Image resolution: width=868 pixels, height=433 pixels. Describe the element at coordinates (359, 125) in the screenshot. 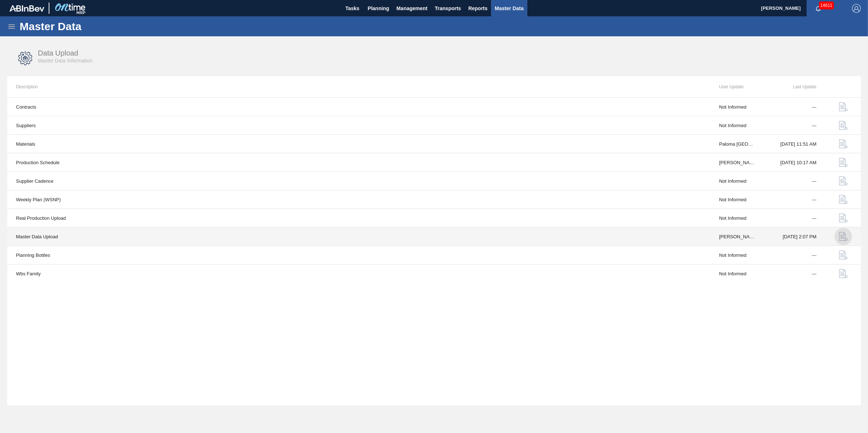

I see `td: Suppliers` at that location.